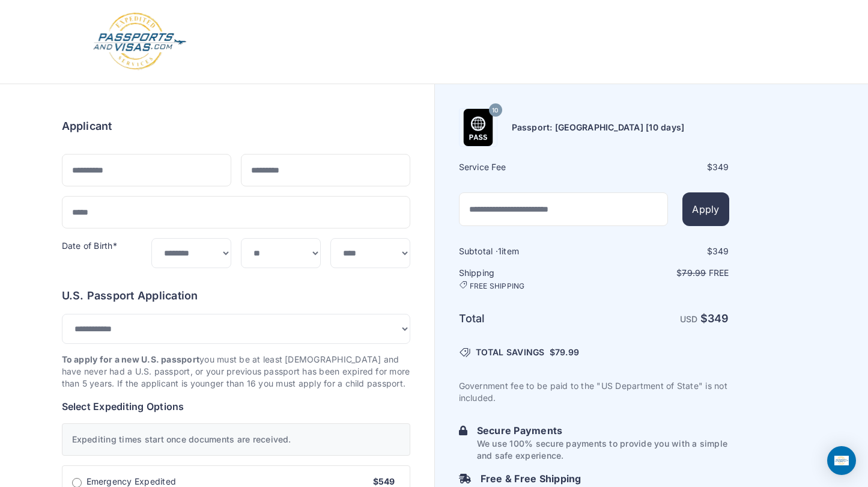 This screenshot has width=868, height=487. What do you see at coordinates (478, 128) in the screenshot?
I see `img: Product Name` at bounding box center [478, 128].